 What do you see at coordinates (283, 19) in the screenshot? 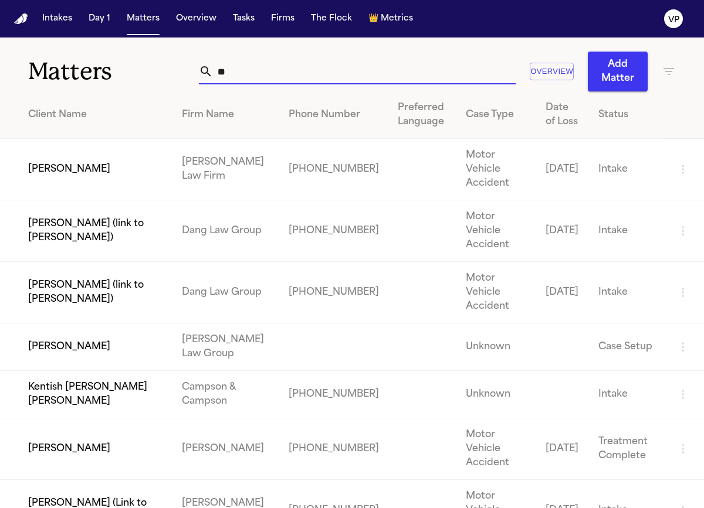
I see `a: Firms` at bounding box center [283, 19].